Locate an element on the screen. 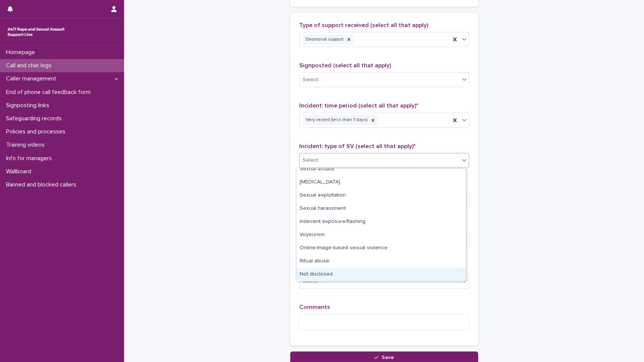 The height and width of the screenshot is (362, 644). p: Wallboard is located at coordinates (20, 171).